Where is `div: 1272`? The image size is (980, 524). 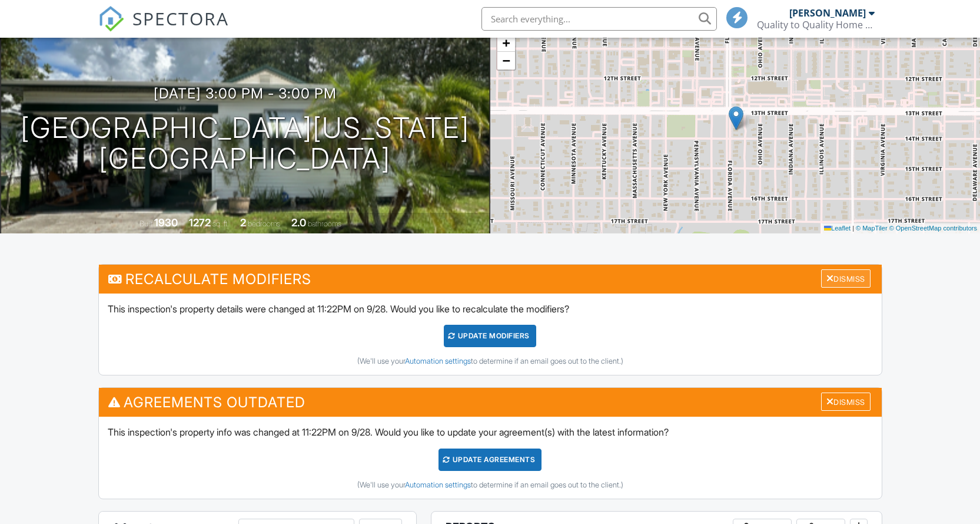 div: 1272 is located at coordinates (199, 222).